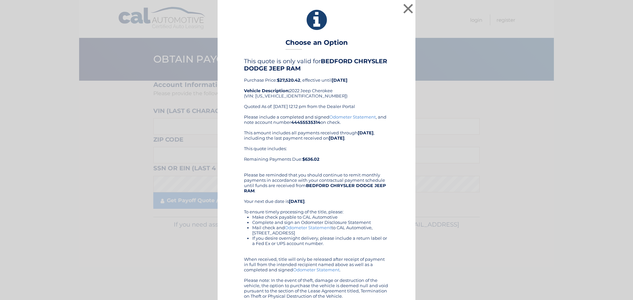  I want to click on div: This quote includes: Remaining Payments Due:, so click(317, 157).